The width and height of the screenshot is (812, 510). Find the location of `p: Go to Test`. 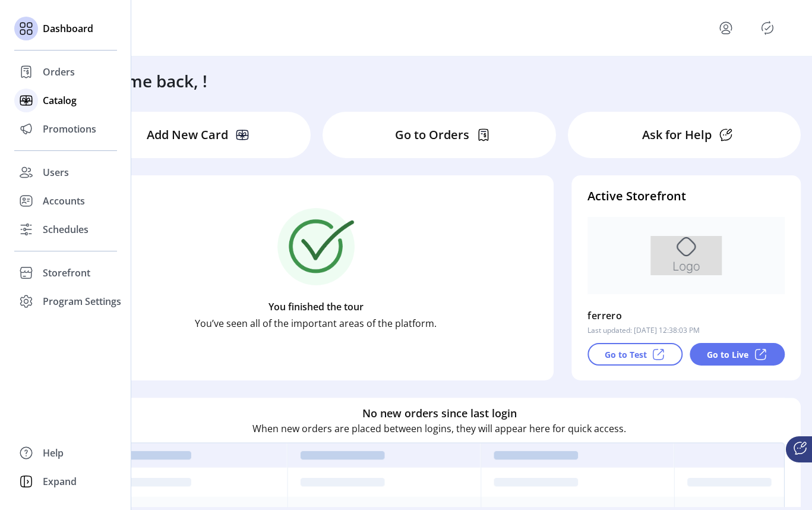

p: Go to Test is located at coordinates (625, 354).